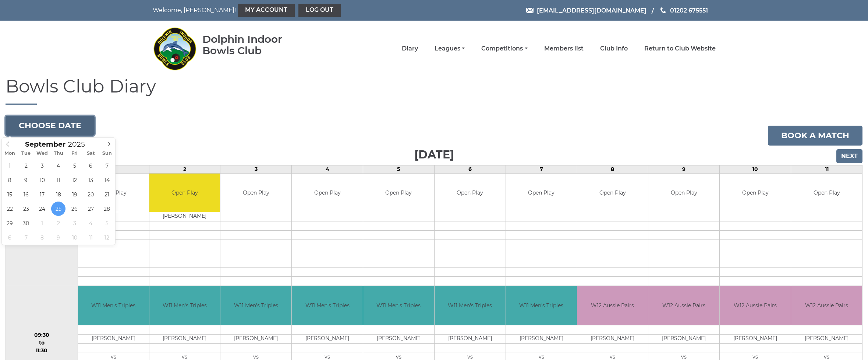  What do you see at coordinates (410, 49) in the screenshot?
I see `a: Diary` at bounding box center [410, 49].